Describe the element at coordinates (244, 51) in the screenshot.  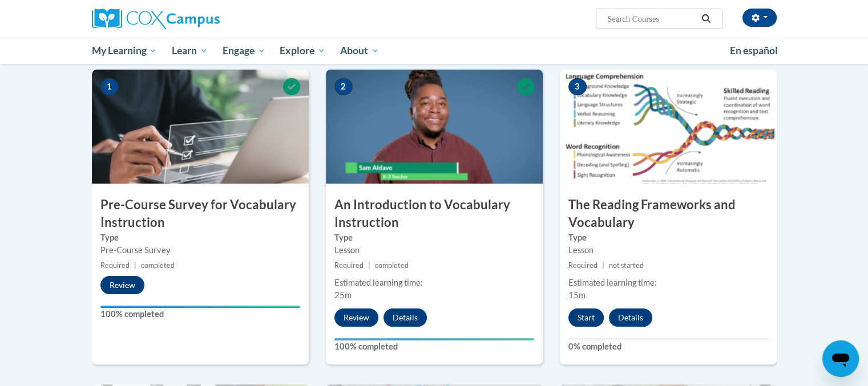
I see `span: Engage` at that location.